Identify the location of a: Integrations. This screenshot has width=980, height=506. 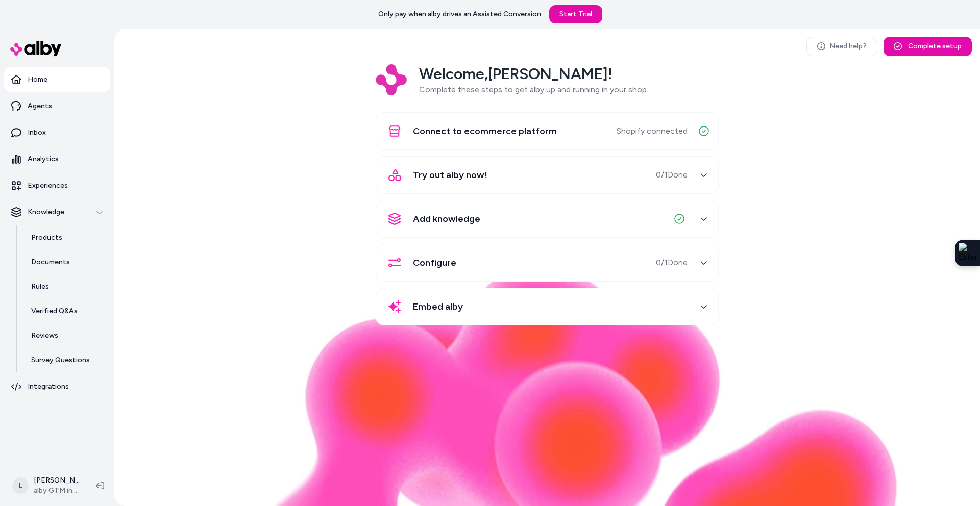
(57, 386).